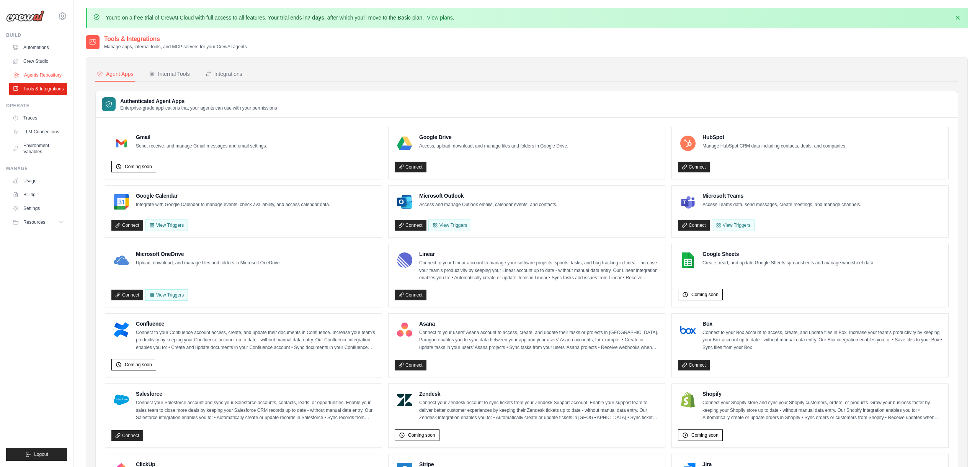  I want to click on img: Google Drive Logo, so click(404, 143).